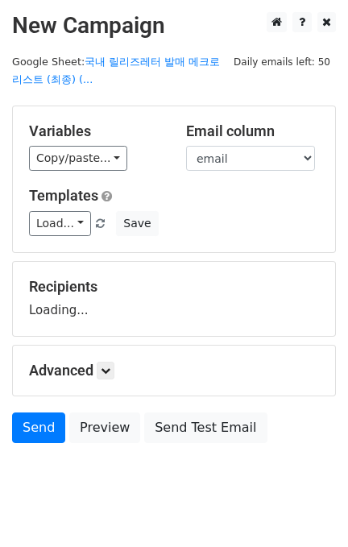 Image resolution: width=348 pixels, height=547 pixels. What do you see at coordinates (105, 428) in the screenshot?
I see `a: Preview` at bounding box center [105, 428].